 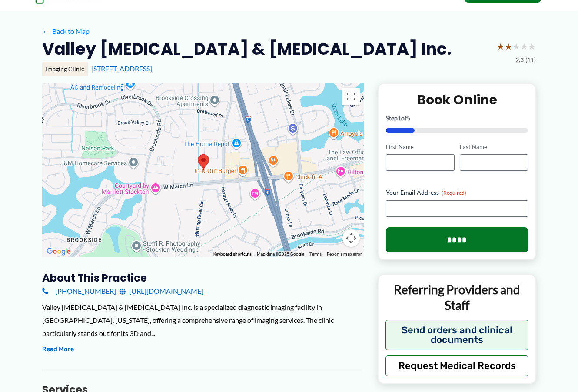 What do you see at coordinates (457, 335) in the screenshot?
I see `button: Send orders and clinical documents` at bounding box center [457, 335].